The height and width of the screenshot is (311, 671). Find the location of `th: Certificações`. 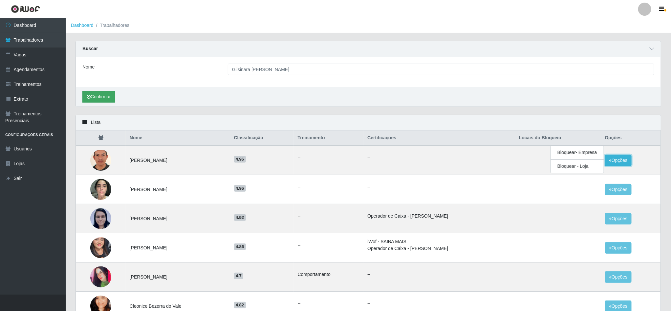

th: Certificações is located at coordinates (439, 138).